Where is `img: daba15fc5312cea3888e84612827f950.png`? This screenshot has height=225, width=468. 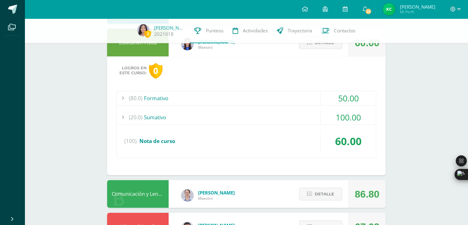
img: daba15fc5312cea3888e84612827f950.png is located at coordinates (188, 195).